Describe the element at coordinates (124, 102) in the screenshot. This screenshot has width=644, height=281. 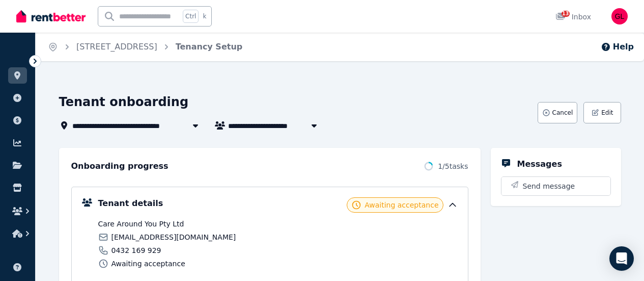
I see `h1: Tenant onboarding` at that location.